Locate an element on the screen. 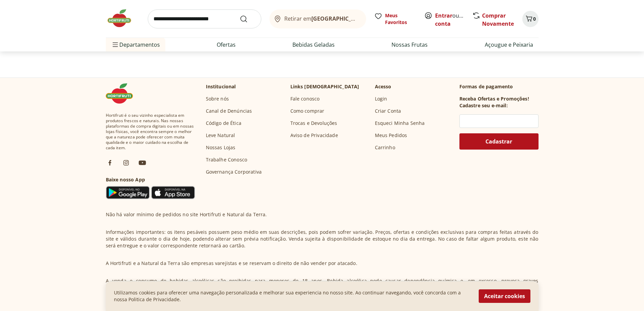 The image size is (644, 311). button: Submit Search is located at coordinates (248, 19).